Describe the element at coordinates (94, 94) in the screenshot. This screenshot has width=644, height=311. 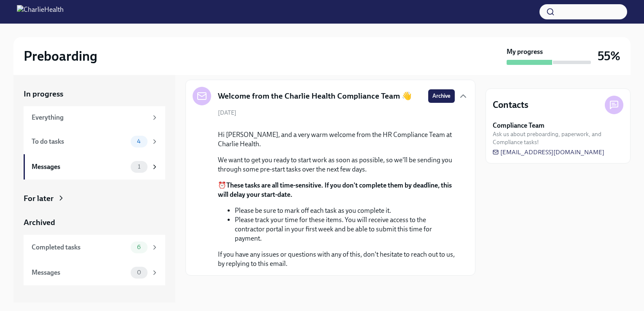
I see `a: In progress` at that location.